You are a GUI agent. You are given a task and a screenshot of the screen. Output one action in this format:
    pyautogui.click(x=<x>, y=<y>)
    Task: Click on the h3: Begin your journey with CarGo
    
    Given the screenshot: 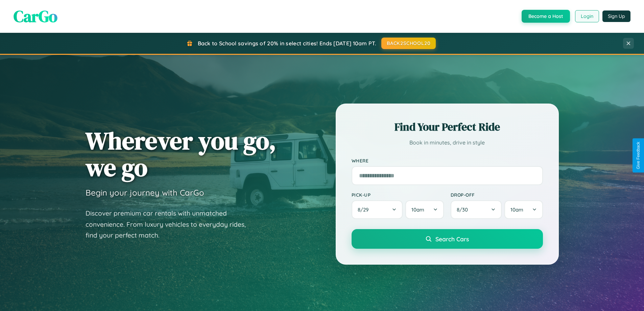 What is the action you would take?
    pyautogui.click(x=145, y=193)
    